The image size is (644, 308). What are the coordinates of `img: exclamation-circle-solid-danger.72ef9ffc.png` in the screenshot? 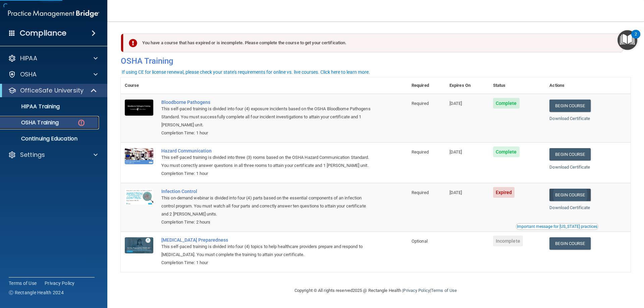 It's located at (133, 43).